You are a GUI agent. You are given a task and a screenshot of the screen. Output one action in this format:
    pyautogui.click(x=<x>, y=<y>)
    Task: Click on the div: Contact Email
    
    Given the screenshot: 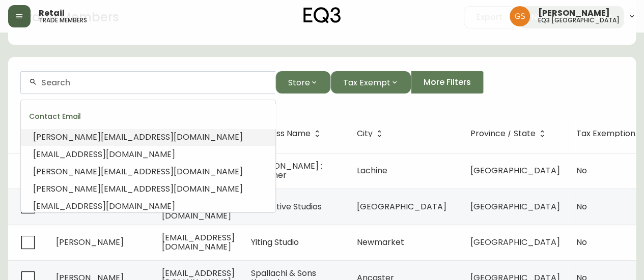 What is the action you would take?
    pyautogui.click(x=148, y=116)
    